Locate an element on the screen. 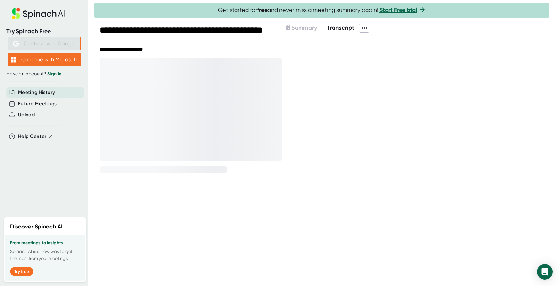 This screenshot has width=559, height=286. div: Have an account? is located at coordinates (44, 74).